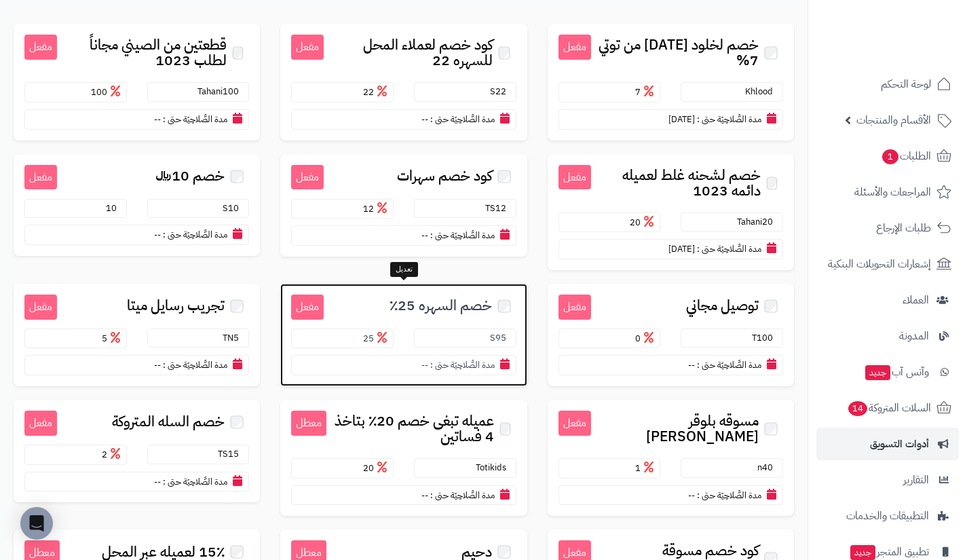 This screenshot has width=967, height=560. What do you see at coordinates (234, 338) in the screenshot?
I see `small: TN5` at bounding box center [234, 338].